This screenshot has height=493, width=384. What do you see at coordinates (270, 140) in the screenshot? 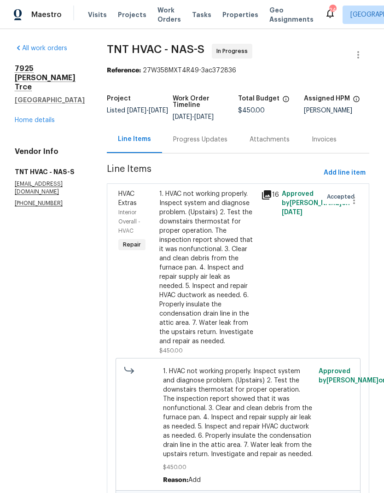
I see `div: Attachments` at bounding box center [270, 140].